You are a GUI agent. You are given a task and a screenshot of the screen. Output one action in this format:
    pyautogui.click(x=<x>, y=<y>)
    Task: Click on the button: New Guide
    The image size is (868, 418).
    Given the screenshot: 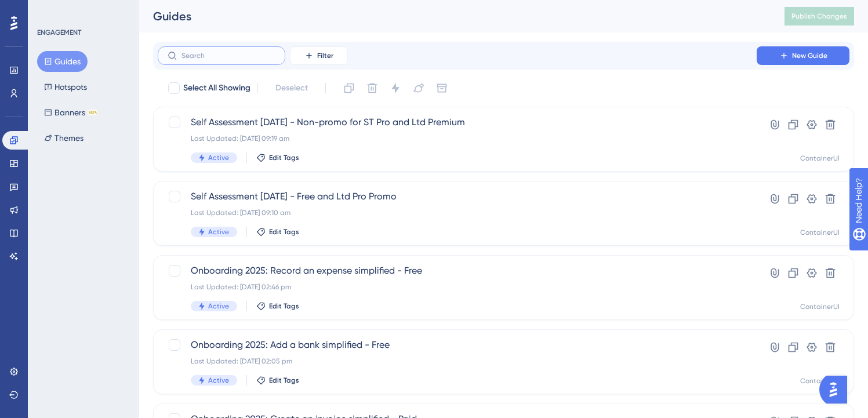 What is the action you would take?
    pyautogui.click(x=803, y=55)
    